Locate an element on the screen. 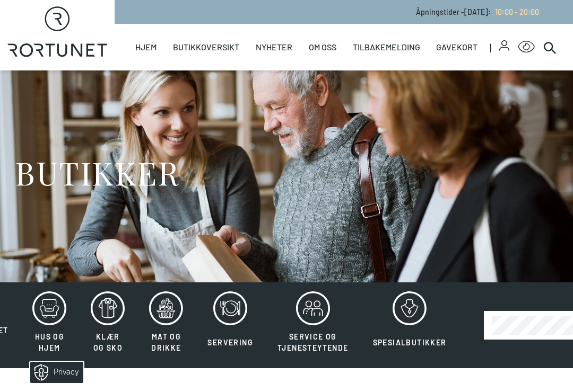 This screenshot has width=573, height=392. span: Spesialbutikker is located at coordinates (410, 342).